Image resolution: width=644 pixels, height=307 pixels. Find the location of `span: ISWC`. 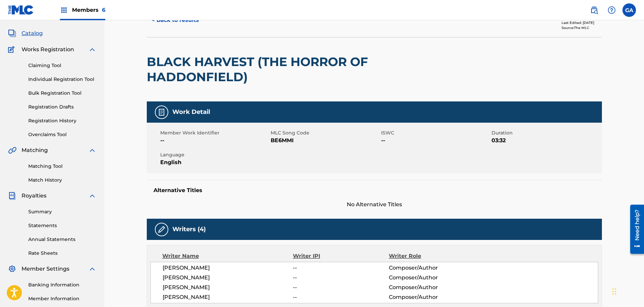

span: ISWC is located at coordinates (435, 133).